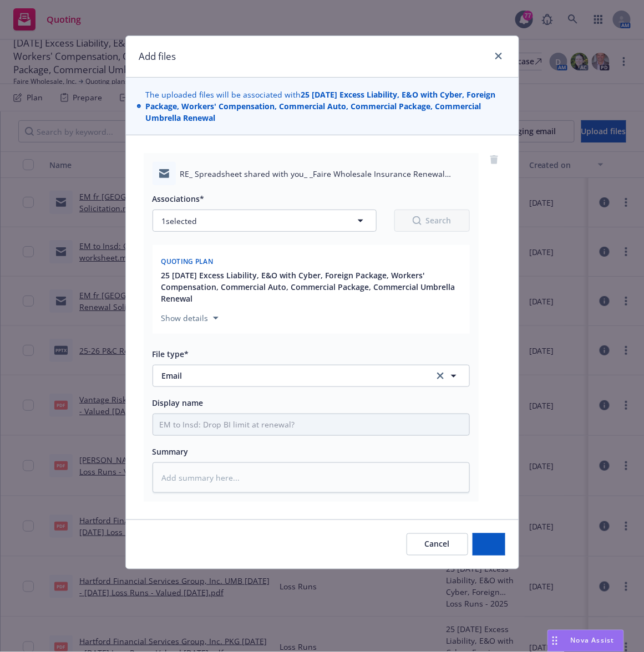 This screenshot has width=644, height=652. What do you see at coordinates (170, 451) in the screenshot?
I see `span: Summary` at bounding box center [170, 451].